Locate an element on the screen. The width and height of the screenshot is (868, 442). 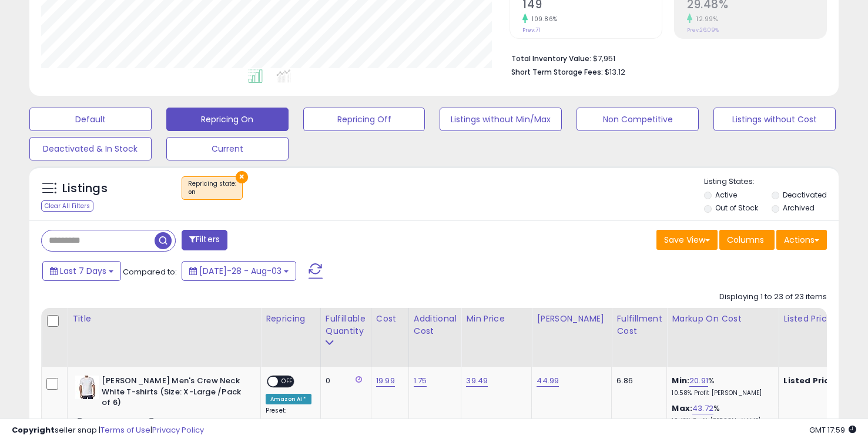
div: 0 is located at coordinates (344, 381).